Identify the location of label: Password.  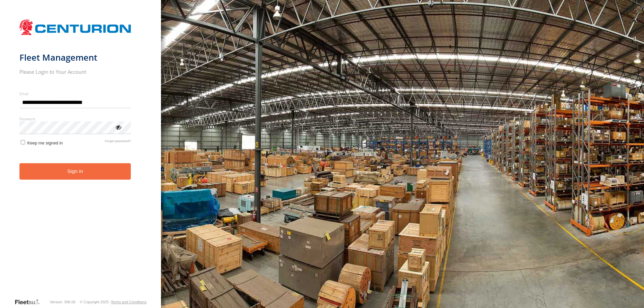
(75, 118).